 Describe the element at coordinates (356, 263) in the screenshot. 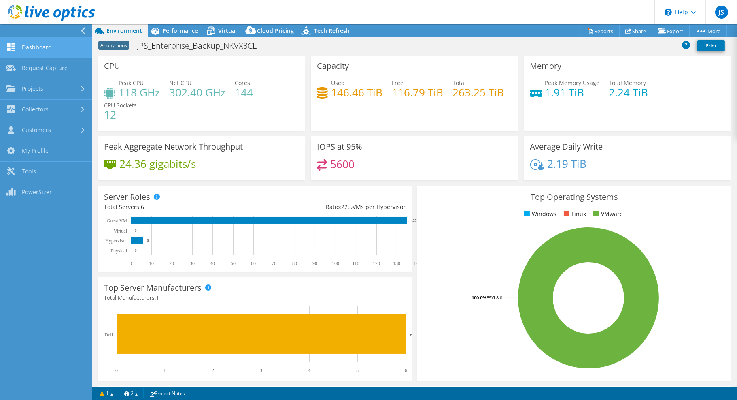

I see `text: 110` at that location.